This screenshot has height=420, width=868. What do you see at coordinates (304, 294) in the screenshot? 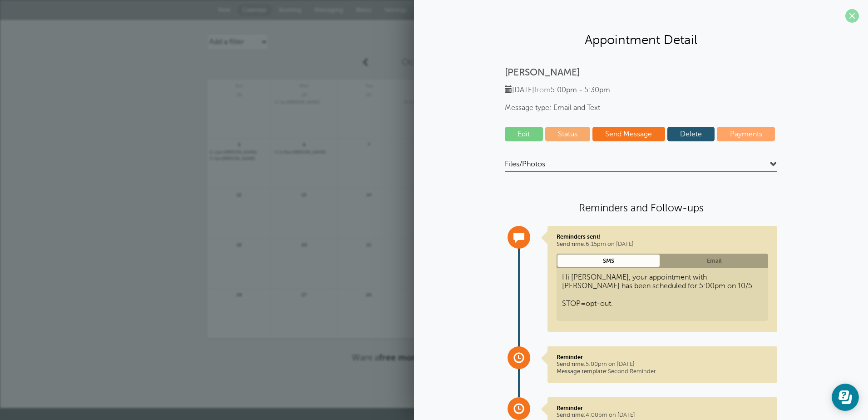
I see `span: 27` at bounding box center [304, 294].